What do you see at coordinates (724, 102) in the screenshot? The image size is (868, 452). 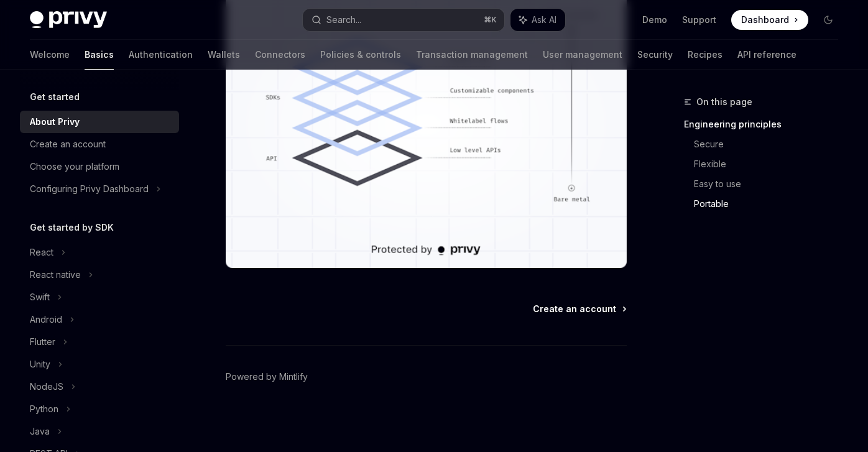 I see `span: On this page` at bounding box center [724, 102].